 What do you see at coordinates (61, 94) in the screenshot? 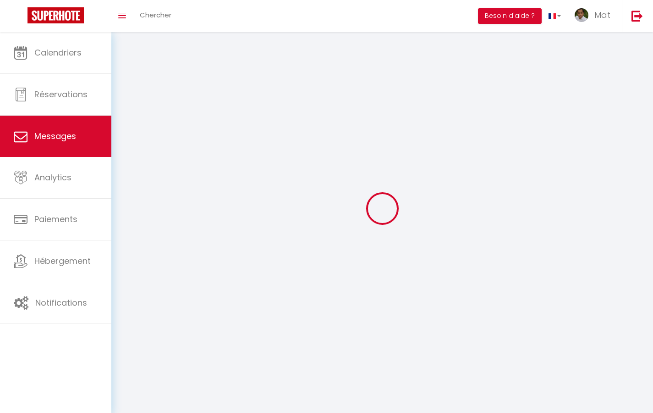
I see `span: Réservations` at bounding box center [61, 94].